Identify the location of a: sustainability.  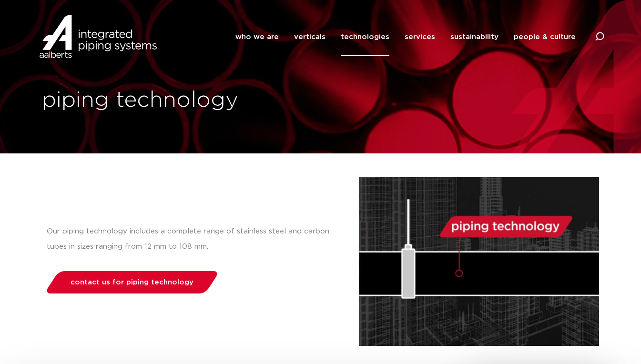
(475, 37).